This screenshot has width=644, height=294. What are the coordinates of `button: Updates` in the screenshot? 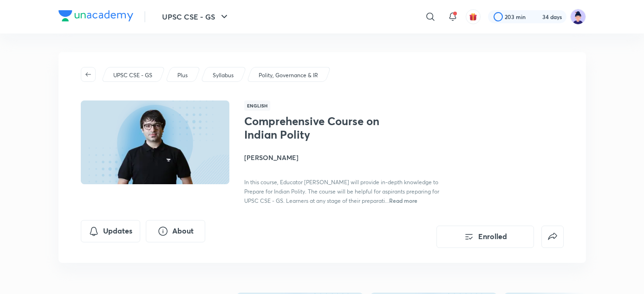 It's located at (110, 231).